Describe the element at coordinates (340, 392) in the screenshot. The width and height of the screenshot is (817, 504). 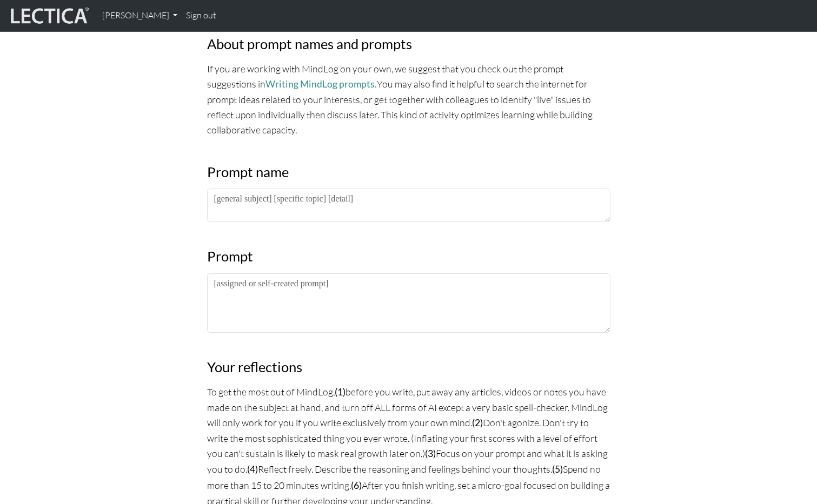
I see `strong: (1)` at that location.